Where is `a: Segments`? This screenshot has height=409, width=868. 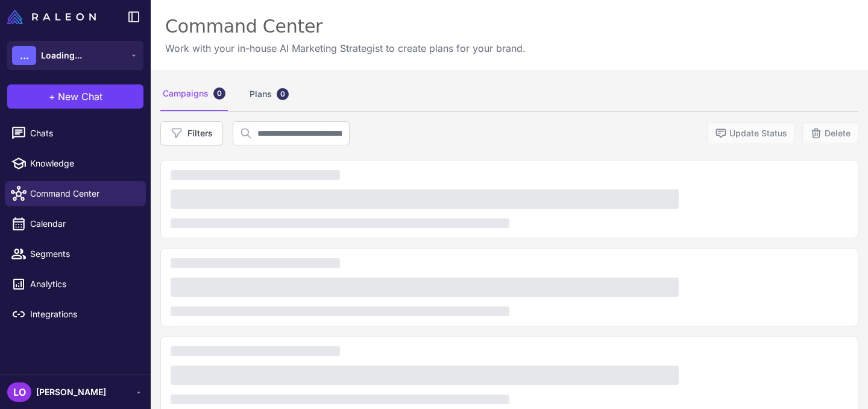 a: Segments is located at coordinates (75, 254).